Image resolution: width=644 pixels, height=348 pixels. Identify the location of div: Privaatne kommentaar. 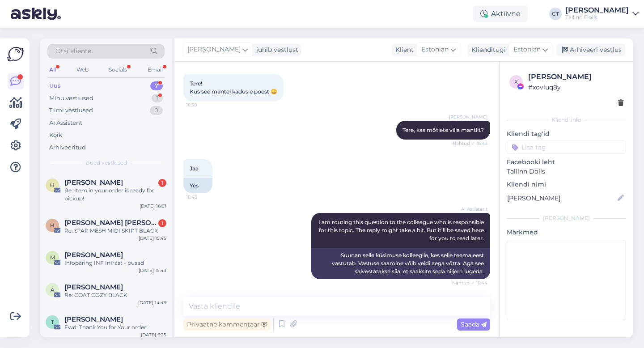
(227, 324).